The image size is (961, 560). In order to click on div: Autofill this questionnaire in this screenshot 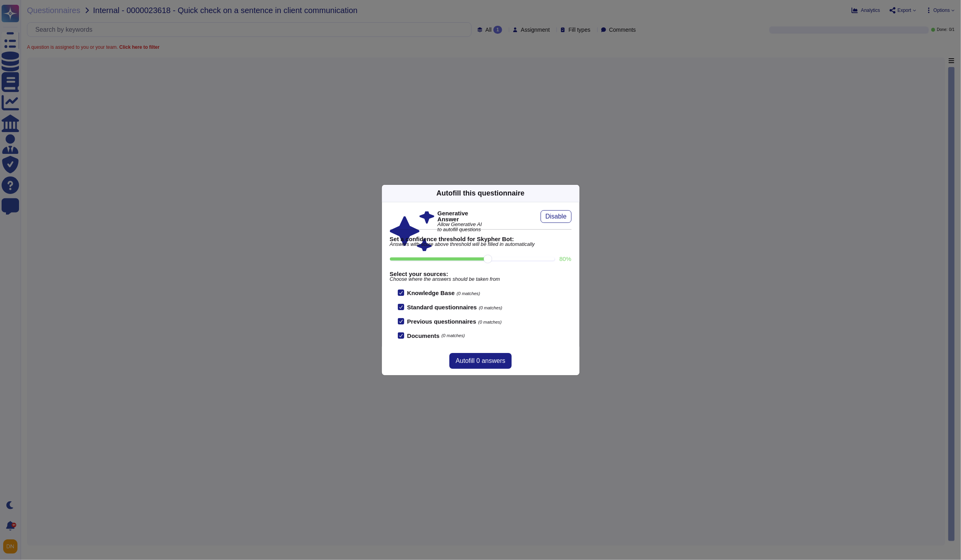, I will do `click(480, 193)`.